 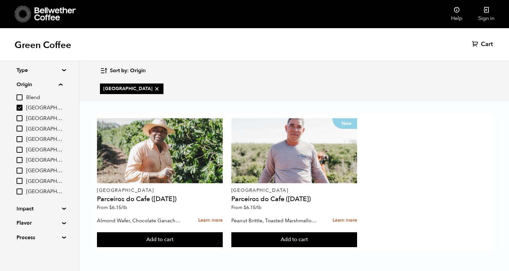 I want to click on span: Blend, so click(x=44, y=98).